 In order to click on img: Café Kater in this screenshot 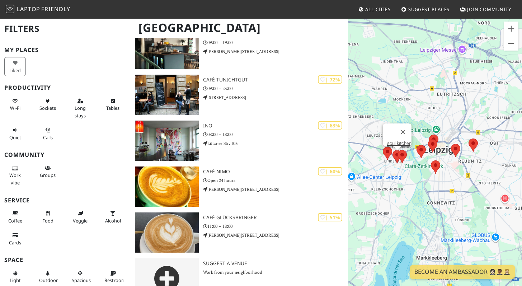, I will do `click(167, 49)`.